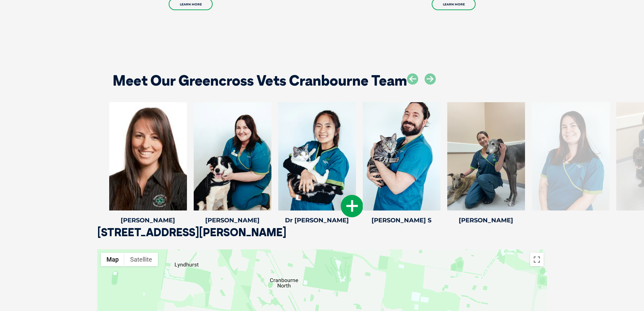 Image resolution: width=644 pixels, height=311 pixels. Describe the element at coordinates (112, 260) in the screenshot. I see `button: Show street map` at that location.